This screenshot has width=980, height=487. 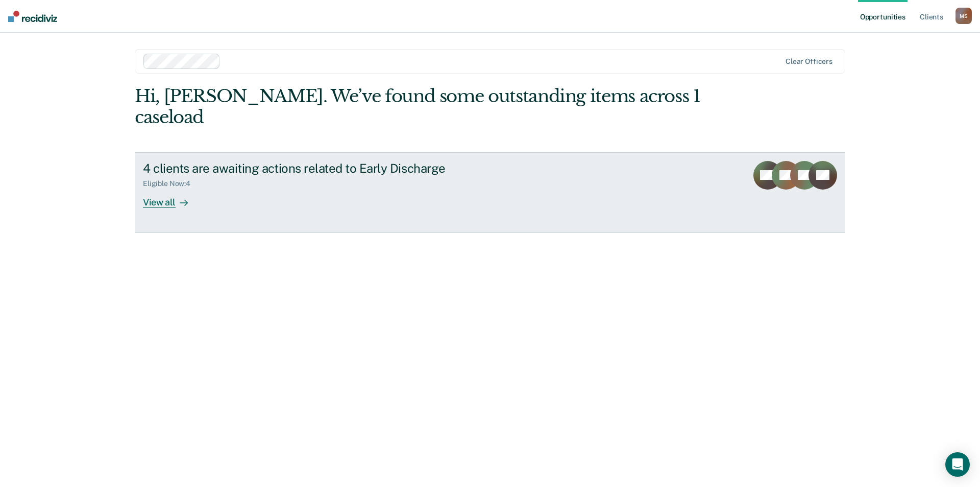 I want to click on div: 4 clients are awaiting actions related to Early Discharge, so click(x=322, y=168).